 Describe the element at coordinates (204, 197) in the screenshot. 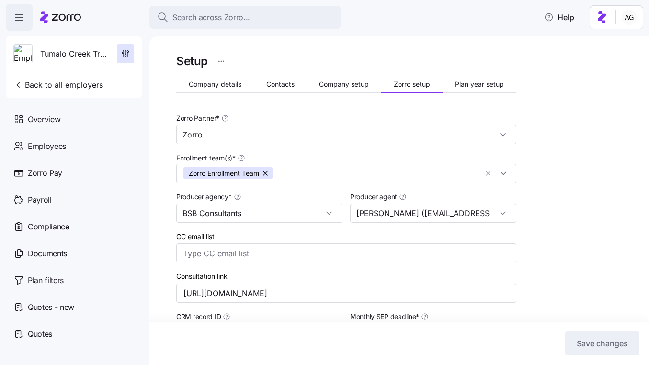

I see `span: Producer agency *` at that location.